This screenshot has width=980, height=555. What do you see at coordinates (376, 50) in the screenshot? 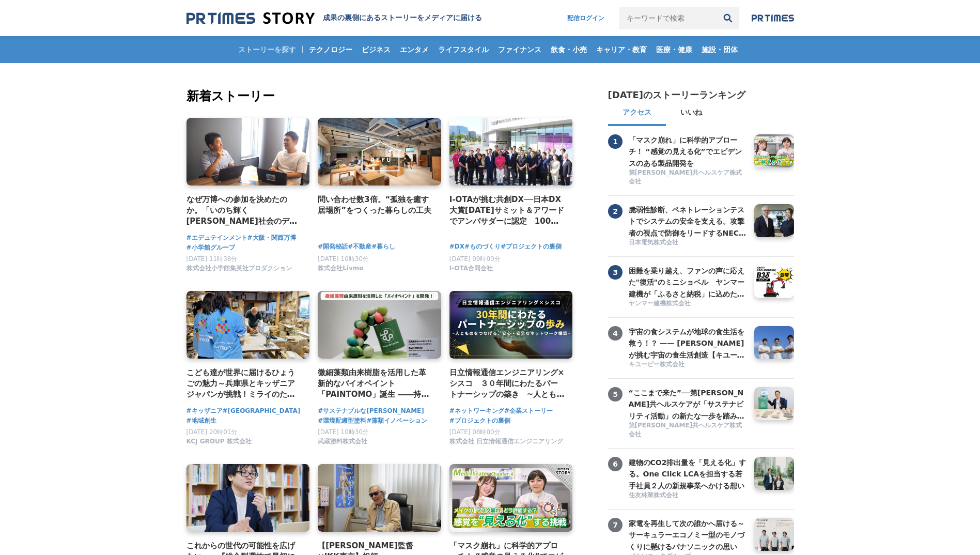
I see `a: ビジネス` at bounding box center [376, 50].